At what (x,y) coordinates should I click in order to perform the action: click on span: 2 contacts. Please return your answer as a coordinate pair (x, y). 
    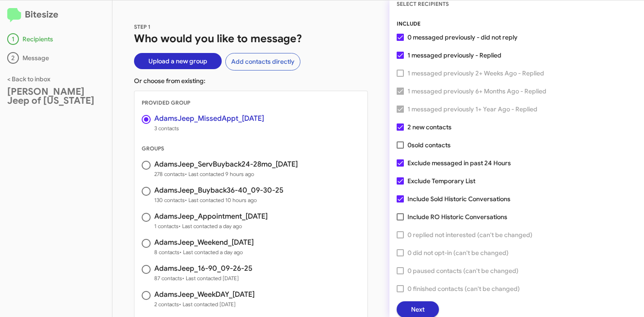
    Looking at the image, I should click on (204, 305).